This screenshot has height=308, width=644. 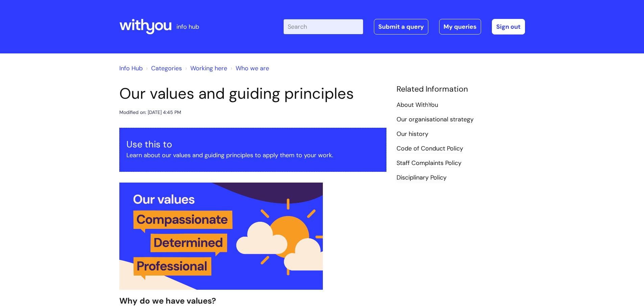 I want to click on h1: Our values and guiding principles, so click(x=253, y=94).